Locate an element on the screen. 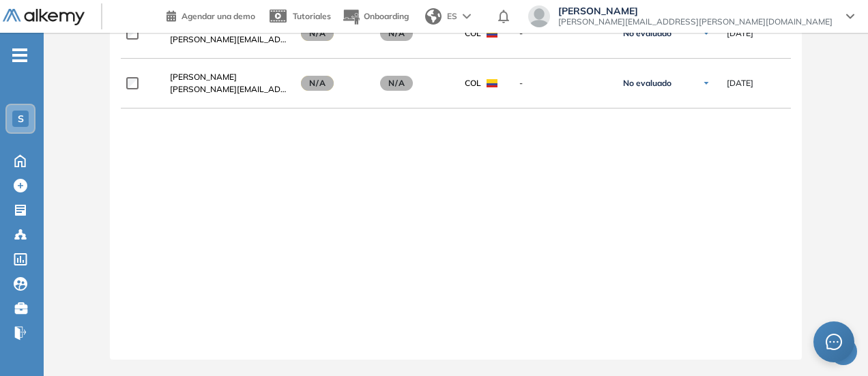 The width and height of the screenshot is (868, 376). img: Logo is located at coordinates (44, 17).